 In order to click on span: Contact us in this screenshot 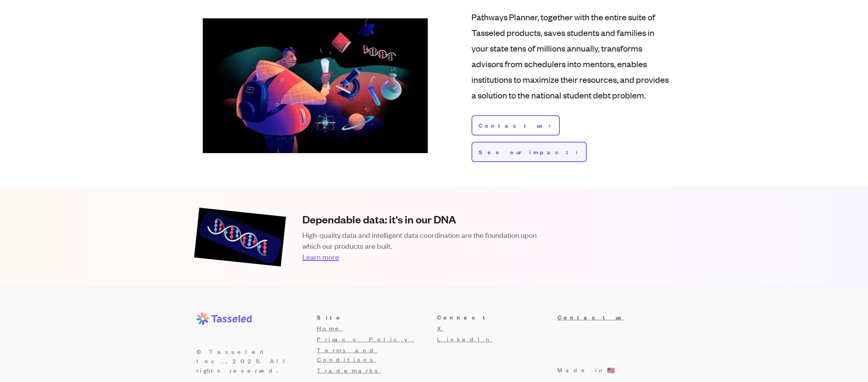, I will do `click(512, 125)`.